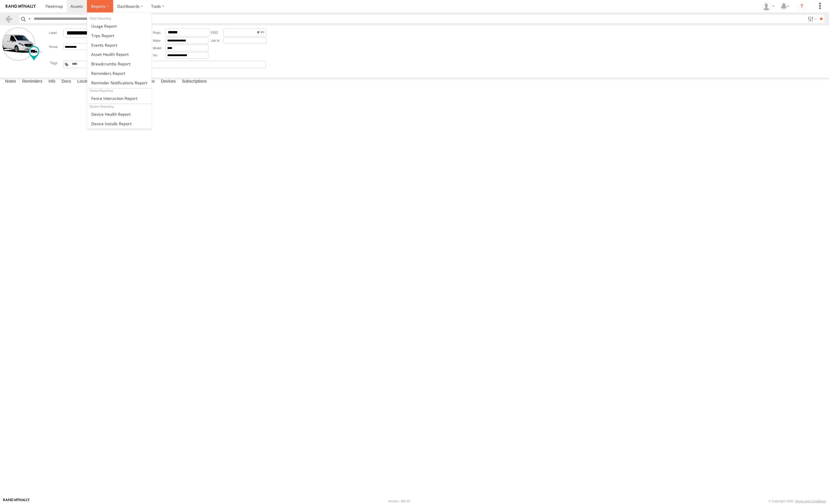 This screenshot has width=829, height=504. What do you see at coordinates (119, 54) in the screenshot?
I see `a: Asset Health Report` at bounding box center [119, 54].